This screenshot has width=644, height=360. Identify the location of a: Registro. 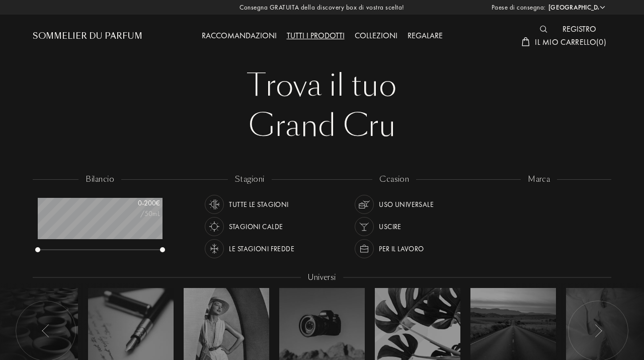
(579, 29).